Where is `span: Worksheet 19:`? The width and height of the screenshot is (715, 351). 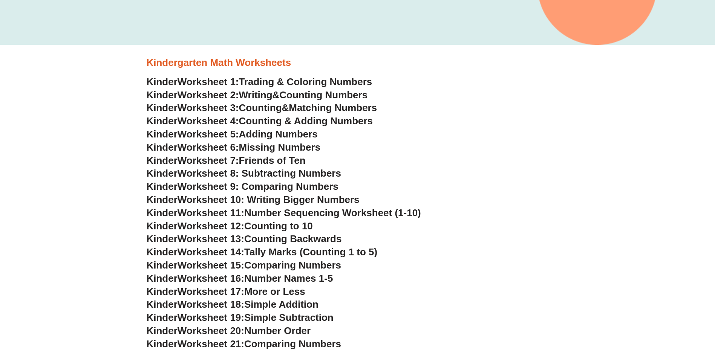
span: Worksheet 19: is located at coordinates (211, 318).